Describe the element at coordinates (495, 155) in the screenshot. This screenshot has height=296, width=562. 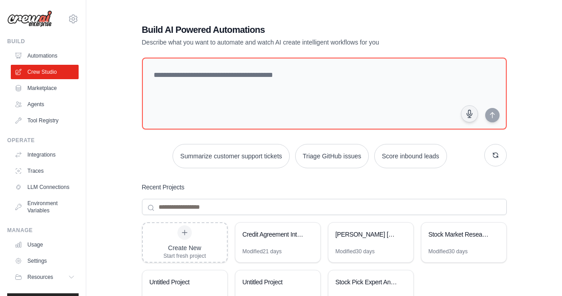
I see `button: Get new suggestions` at that location.